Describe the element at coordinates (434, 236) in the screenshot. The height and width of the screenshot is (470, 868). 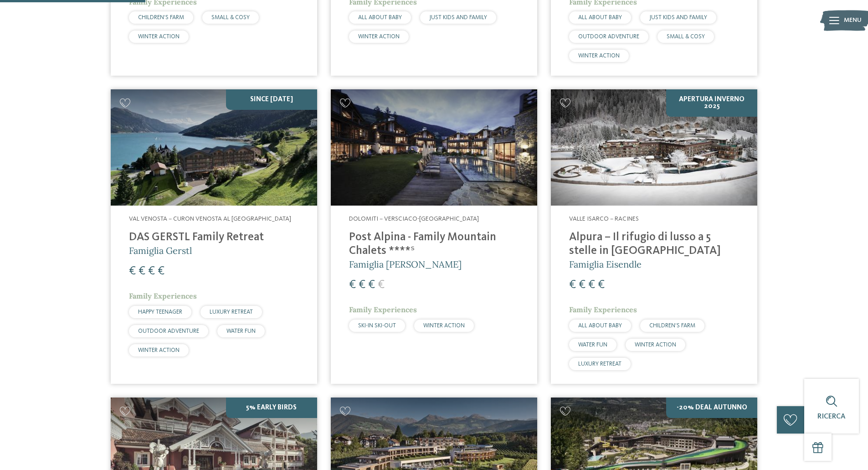
I see `a: Cercate un hotel per famiglie? Qui troverete solo i migliori! Dolomiti – Versciaco-[GEOGRAPHIC_DA...` at that location.